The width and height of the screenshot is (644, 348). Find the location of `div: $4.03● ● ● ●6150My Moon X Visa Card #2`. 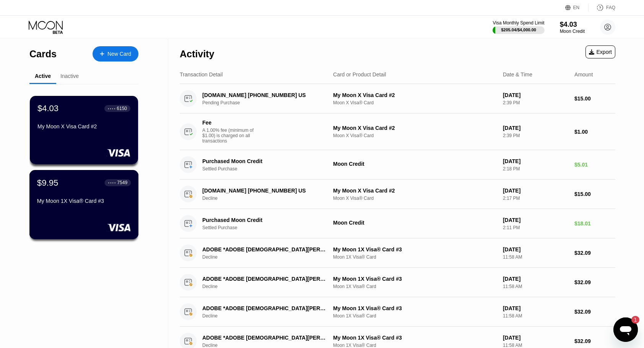

div: $4.03● ● ● ●6150My Moon X Visa Card #2 is located at coordinates (84, 130).